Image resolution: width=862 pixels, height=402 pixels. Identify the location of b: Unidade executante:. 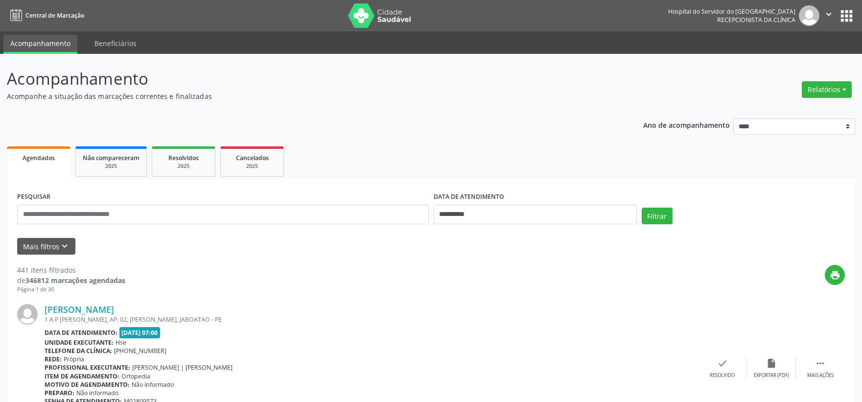
(79, 342).